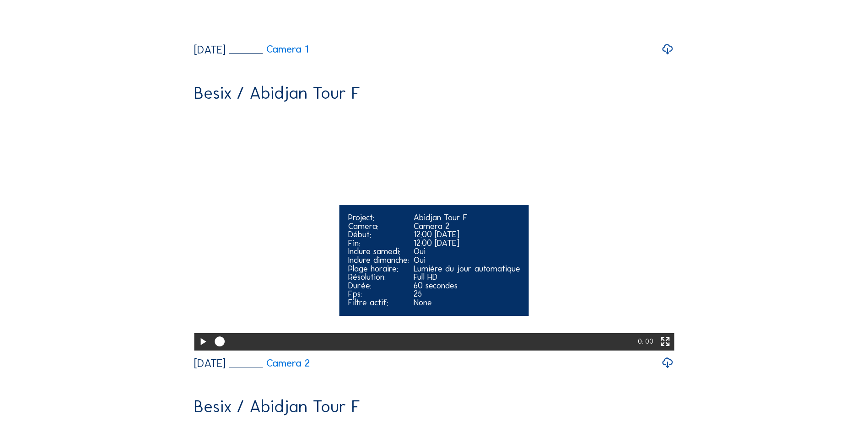 The height and width of the screenshot is (436, 868). Describe the element at coordinates (379, 286) in the screenshot. I see `div: Durée:` at that location.